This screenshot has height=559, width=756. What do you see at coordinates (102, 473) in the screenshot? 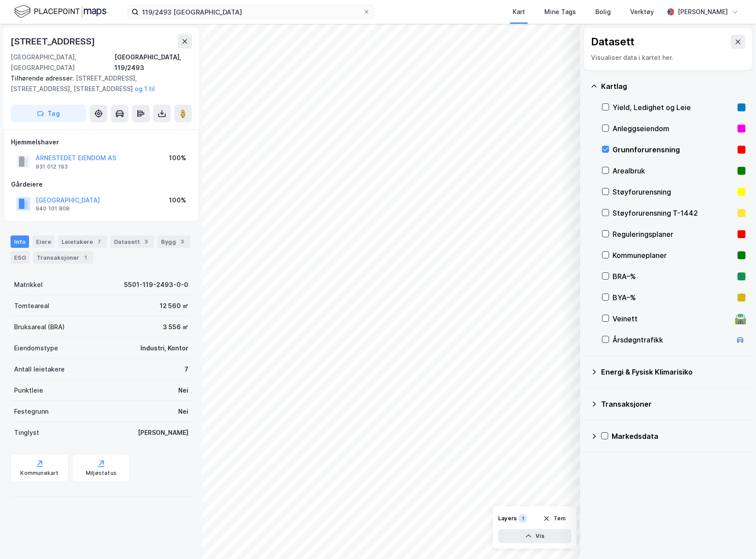
I see `div: Miljøstatus` at bounding box center [102, 473].